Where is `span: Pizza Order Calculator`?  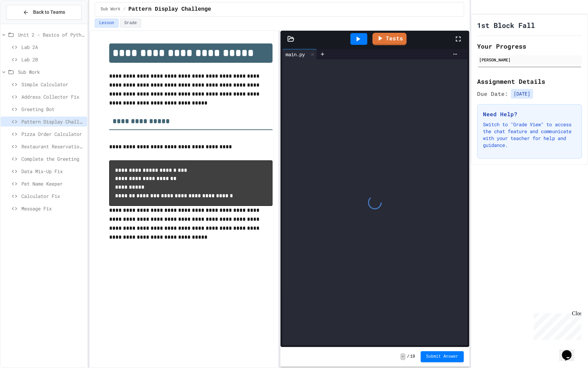
span: Pizza Order Calculator is located at coordinates (53, 133).